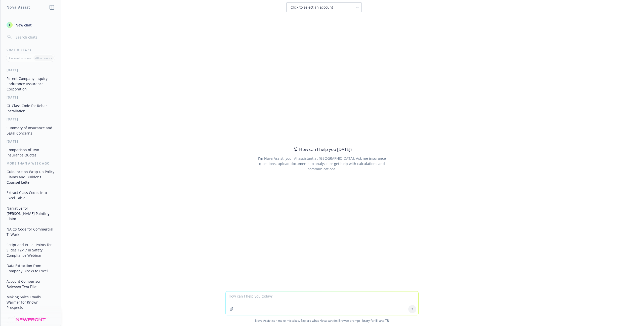 The height and width of the screenshot is (326, 644). Describe the element at coordinates (31, 268) in the screenshot. I see `button: Data Extraction from Company Blocks to Excel` at that location.